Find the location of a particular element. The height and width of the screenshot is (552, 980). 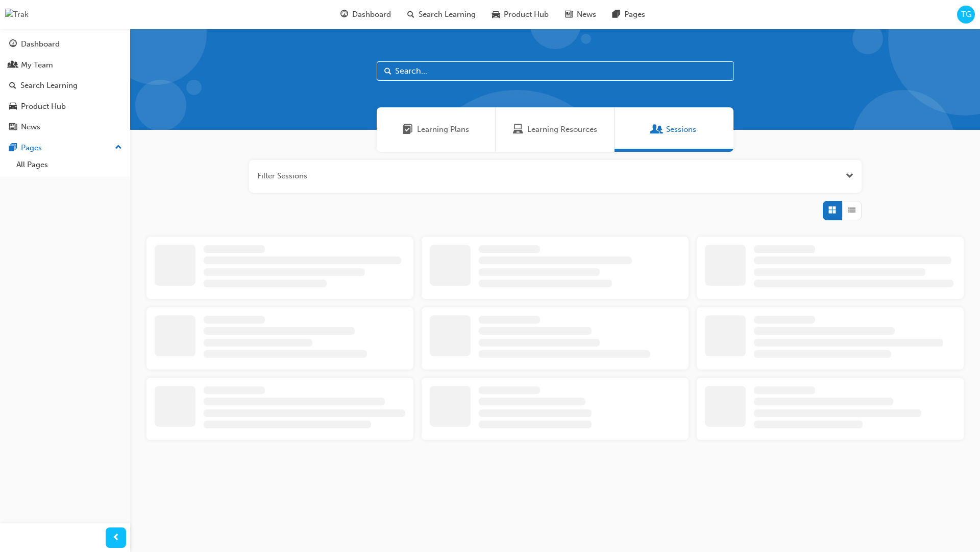

a: car-iconProduct Hub is located at coordinates (520, 14).